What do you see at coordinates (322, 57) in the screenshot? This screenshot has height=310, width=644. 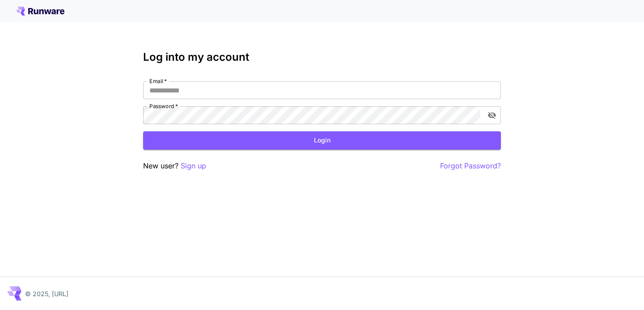 I see `h3: Log into my account` at bounding box center [322, 57].